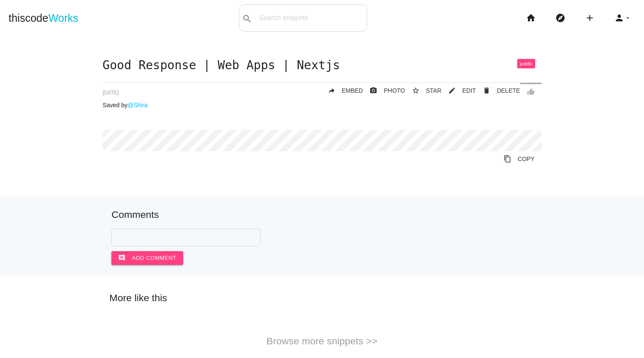 This screenshot has height=358, width=644. What do you see at coordinates (434, 90) in the screenshot?
I see `span: STAR` at bounding box center [434, 90].